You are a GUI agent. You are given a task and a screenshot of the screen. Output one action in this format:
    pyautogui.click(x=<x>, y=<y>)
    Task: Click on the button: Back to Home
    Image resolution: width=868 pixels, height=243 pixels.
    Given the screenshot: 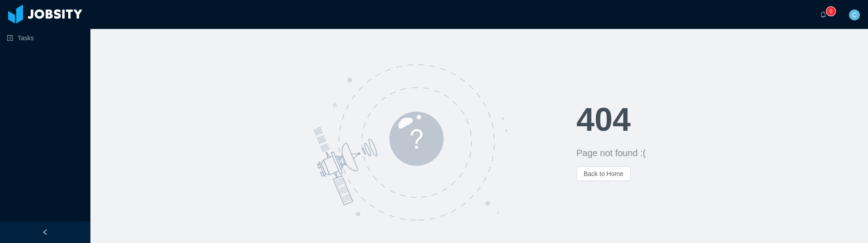 What is the action you would take?
    pyautogui.click(x=604, y=173)
    